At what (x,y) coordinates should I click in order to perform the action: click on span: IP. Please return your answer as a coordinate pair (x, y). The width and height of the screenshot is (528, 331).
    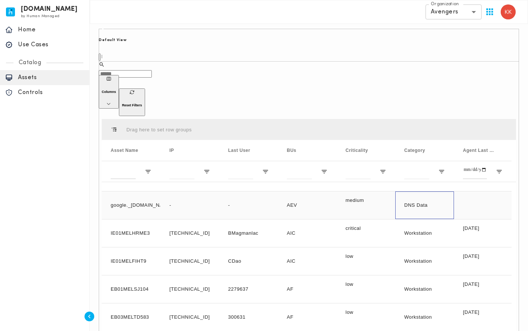
    Looking at the image, I should click on (171, 151).